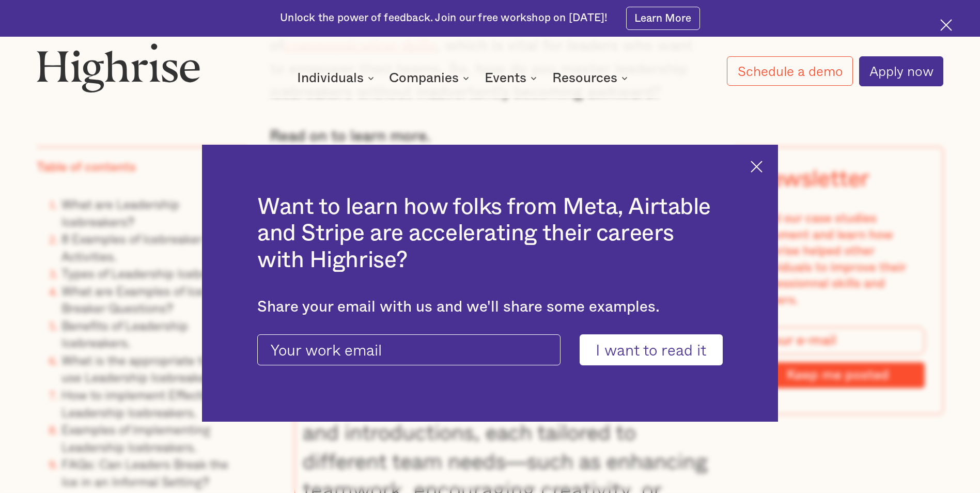 The height and width of the screenshot is (493, 980). I want to click on form: current-ascender-blog-article-modal-form, so click(490, 350).